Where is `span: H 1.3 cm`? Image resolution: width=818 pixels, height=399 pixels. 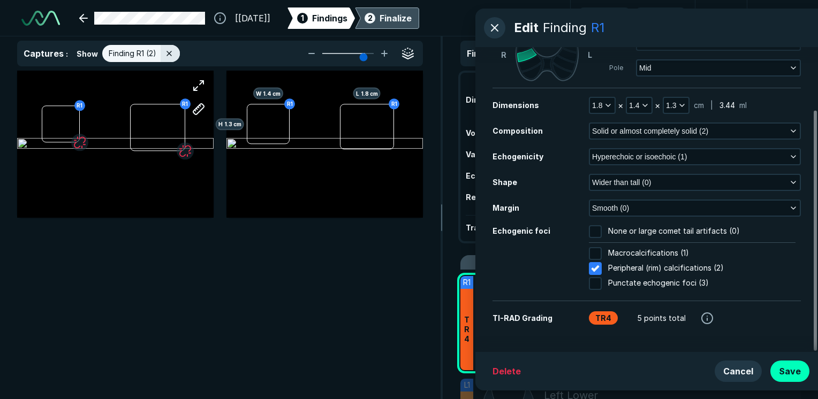 span: H 1.3 cm is located at coordinates (230, 124).